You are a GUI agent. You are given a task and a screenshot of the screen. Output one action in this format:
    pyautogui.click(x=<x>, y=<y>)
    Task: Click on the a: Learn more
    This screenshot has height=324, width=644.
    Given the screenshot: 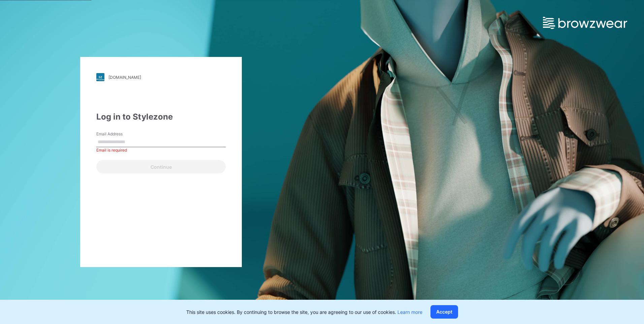 What is the action you would take?
    pyautogui.click(x=410, y=312)
    